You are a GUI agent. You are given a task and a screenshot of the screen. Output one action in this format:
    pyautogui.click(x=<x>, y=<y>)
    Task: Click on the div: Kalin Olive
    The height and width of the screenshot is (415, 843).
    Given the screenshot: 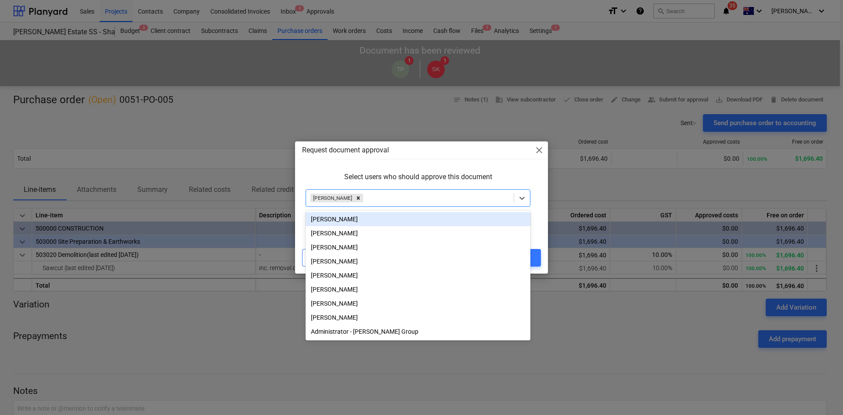 What is the action you would take?
    pyautogui.click(x=418, y=289)
    